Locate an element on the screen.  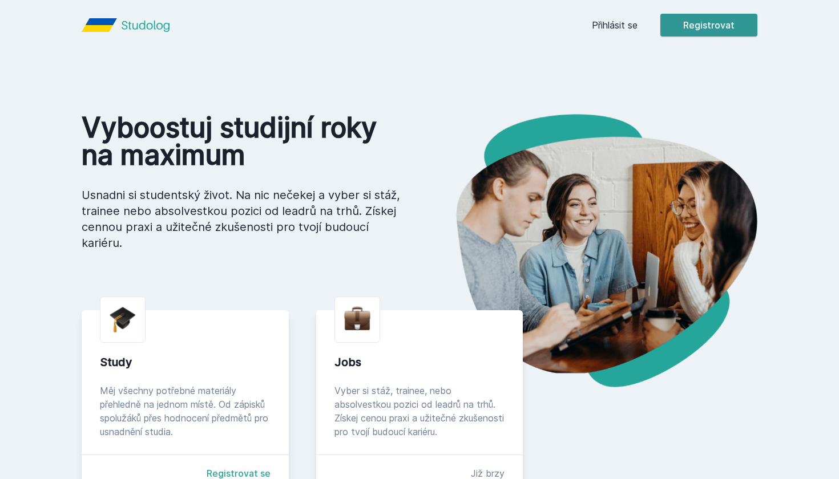
h1: Vyboostuj studijní roky na maximum is located at coordinates (241, 142).